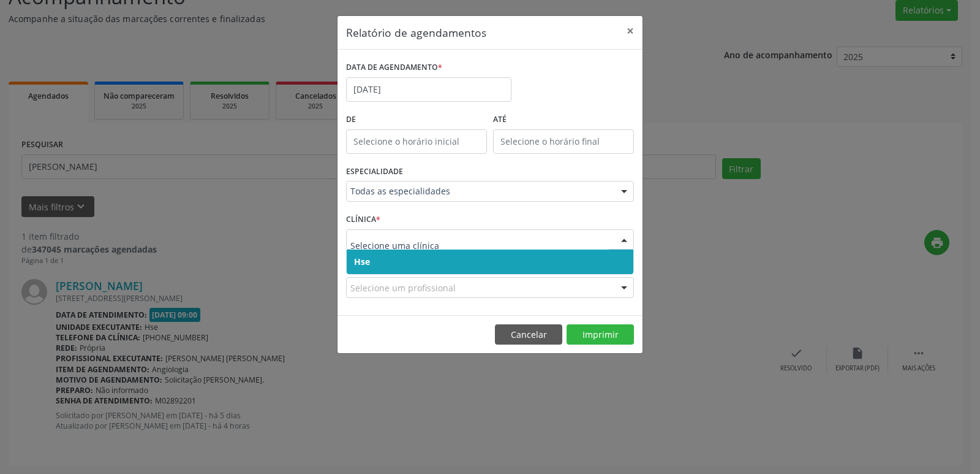 This screenshot has height=474, width=980. Describe the element at coordinates (630, 30) in the screenshot. I see `button: Close` at that location.